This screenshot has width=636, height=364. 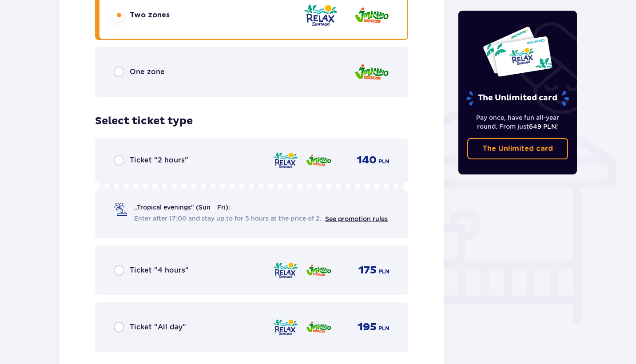 I want to click on span: One zone, so click(x=147, y=72).